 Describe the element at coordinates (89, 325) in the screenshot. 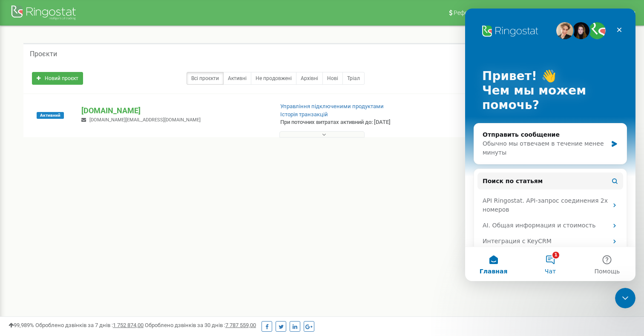

I see `span: Оброблено дзвінків за 7 днів :` at that location.